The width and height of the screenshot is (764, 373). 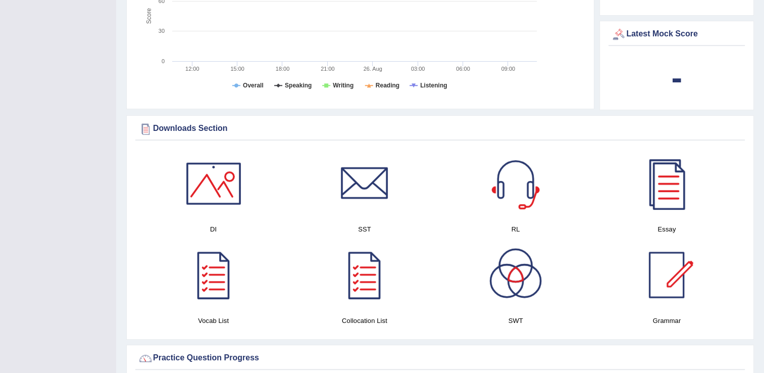 What do you see at coordinates (387, 85) in the screenshot?
I see `tspan: Reading` at bounding box center [387, 85].